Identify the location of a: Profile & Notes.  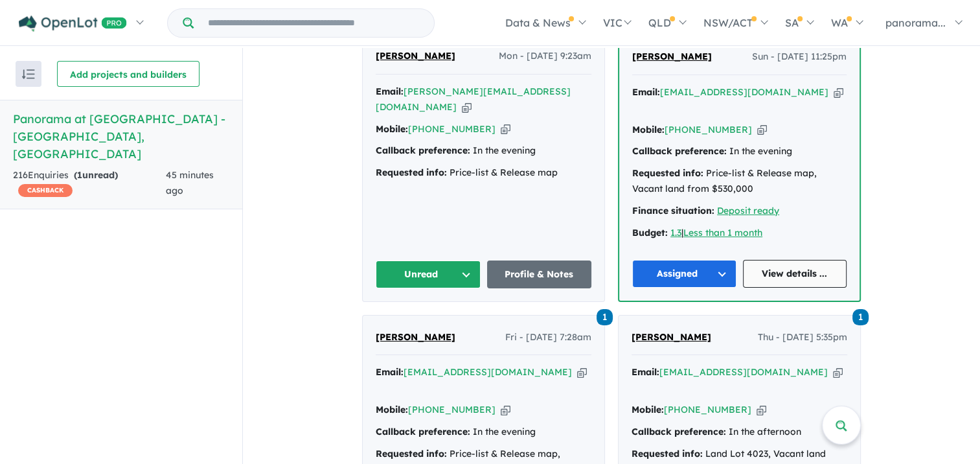
(540, 275).